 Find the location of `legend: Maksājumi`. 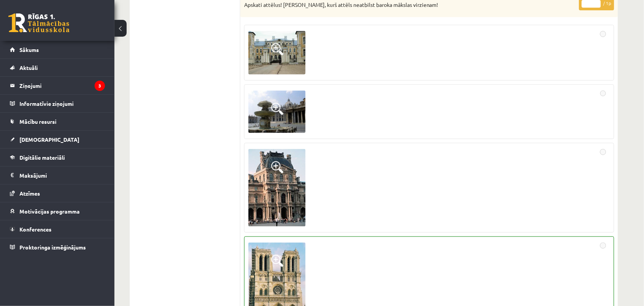

legend: Maksājumi is located at coordinates (62, 175).